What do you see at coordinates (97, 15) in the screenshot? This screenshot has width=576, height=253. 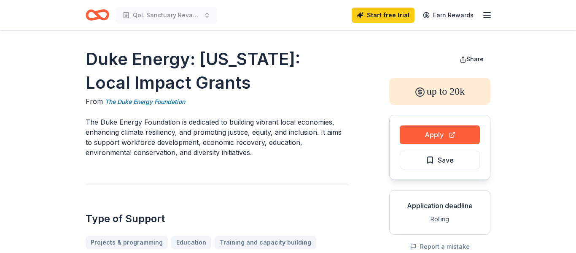 I see `a: Home` at bounding box center [97, 15].